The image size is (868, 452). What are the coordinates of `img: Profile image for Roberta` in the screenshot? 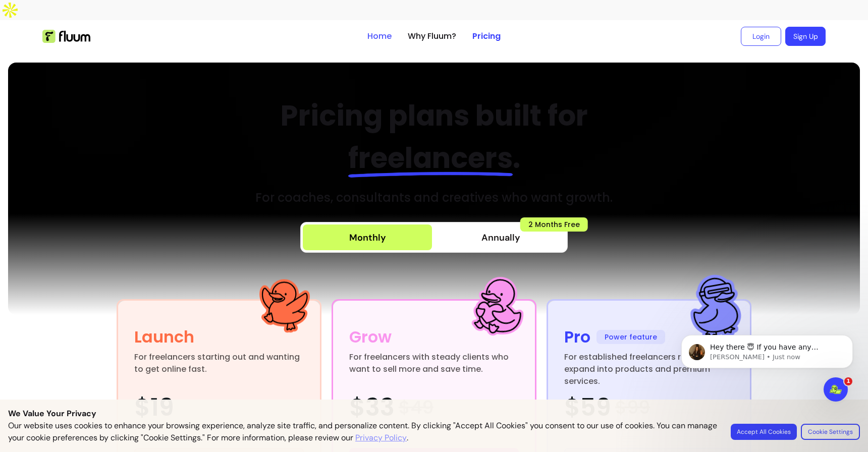 It's located at (30, 38).